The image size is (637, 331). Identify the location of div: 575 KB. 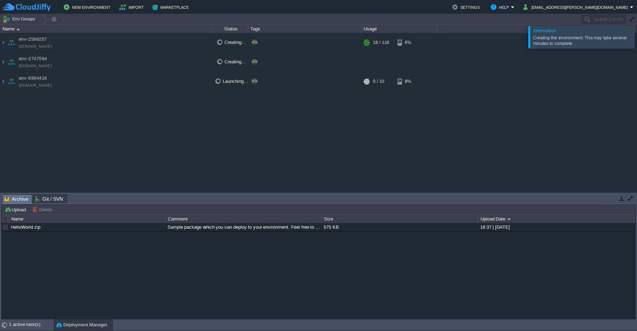
(399, 227).